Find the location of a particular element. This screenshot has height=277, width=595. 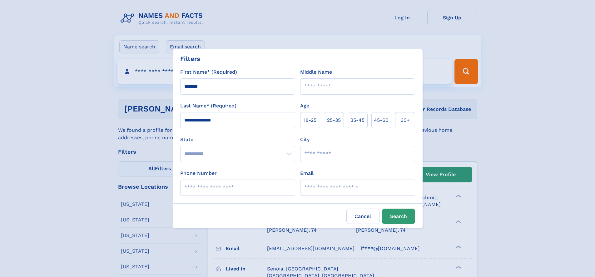

label: Cancel is located at coordinates (363, 216).